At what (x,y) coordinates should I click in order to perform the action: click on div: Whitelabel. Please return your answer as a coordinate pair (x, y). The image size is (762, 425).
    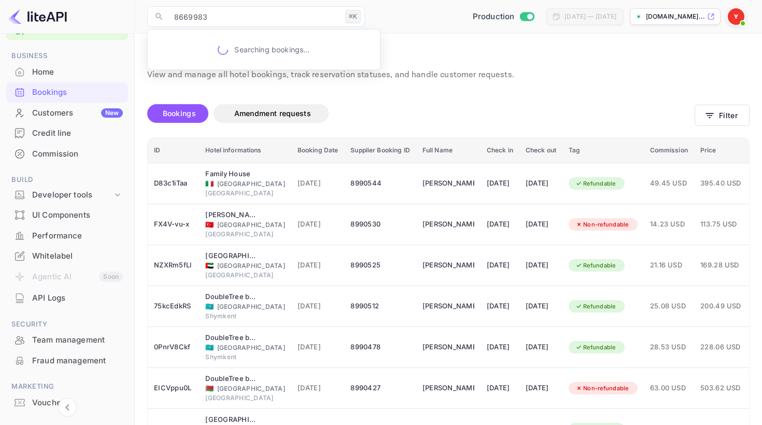
    Looking at the image, I should click on (77, 256).